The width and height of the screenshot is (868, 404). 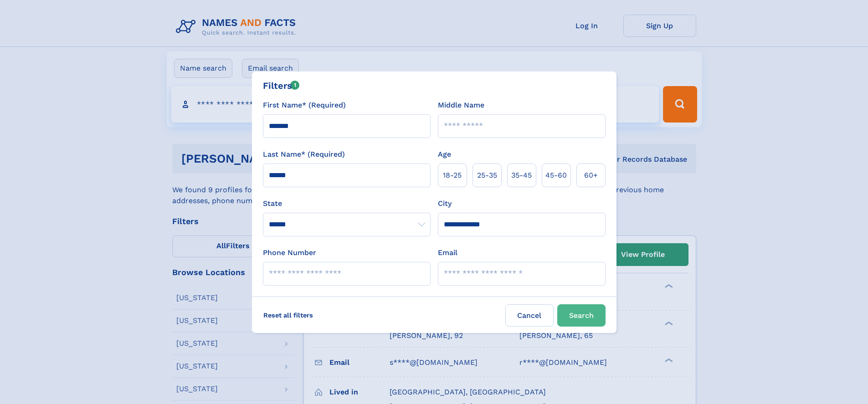 I want to click on label: Age, so click(x=444, y=155).